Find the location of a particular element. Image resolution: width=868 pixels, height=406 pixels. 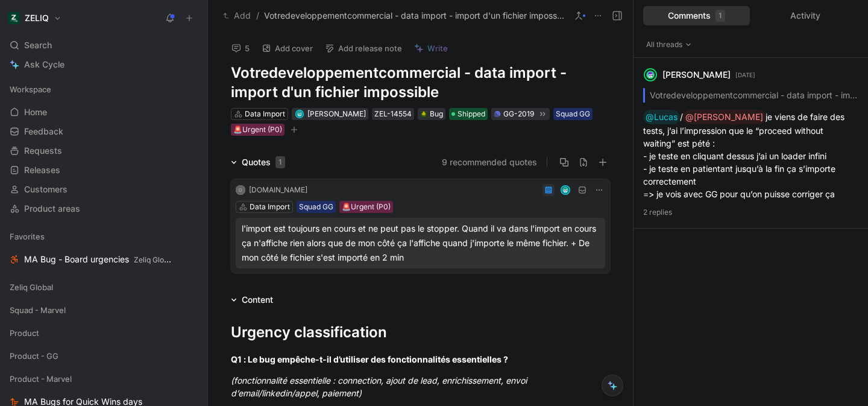

span: Product - Marvel is located at coordinates (40, 378).